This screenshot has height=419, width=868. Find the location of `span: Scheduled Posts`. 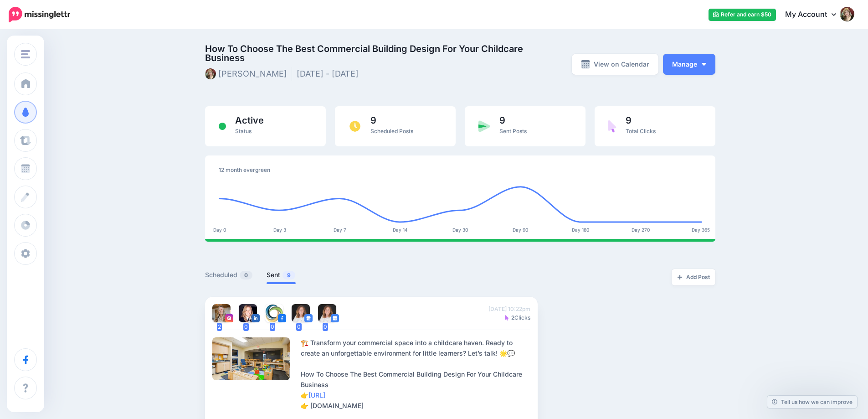

span: Scheduled Posts is located at coordinates (392, 131).